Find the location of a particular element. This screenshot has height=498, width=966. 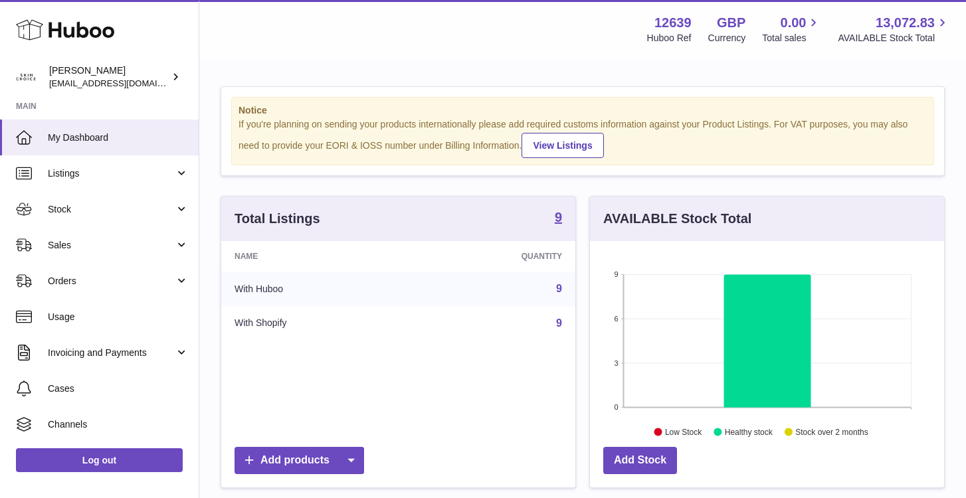

span: Orders is located at coordinates (111, 281).